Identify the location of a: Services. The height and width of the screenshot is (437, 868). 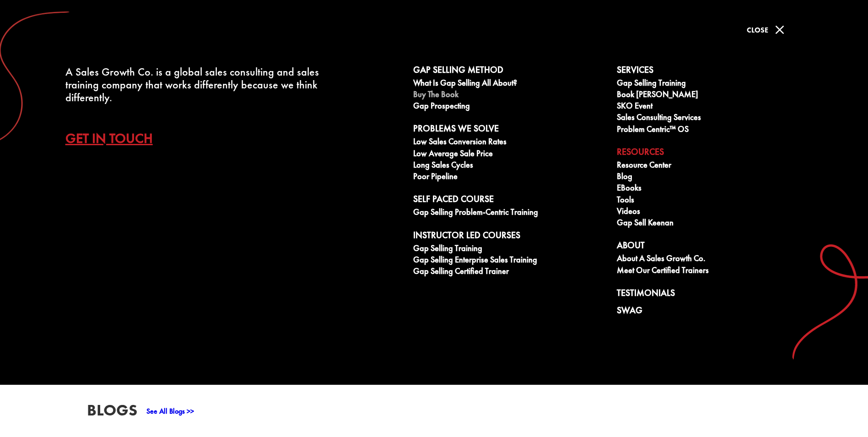
(714, 71).